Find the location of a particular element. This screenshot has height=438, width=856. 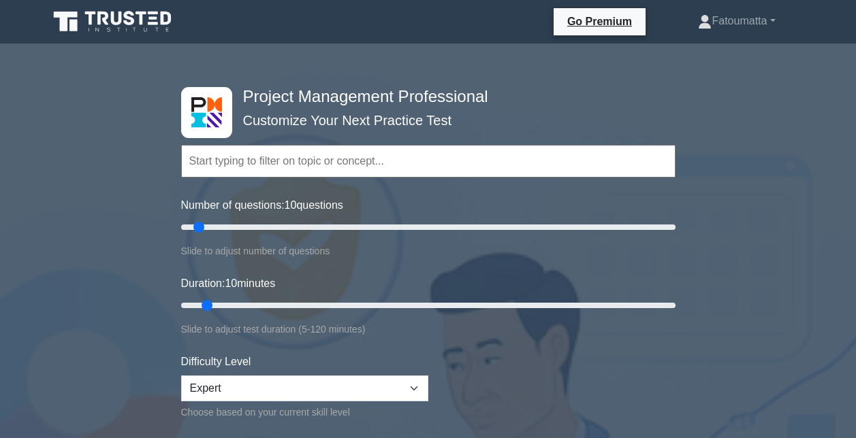

a: Go Premium is located at coordinates (599, 21).